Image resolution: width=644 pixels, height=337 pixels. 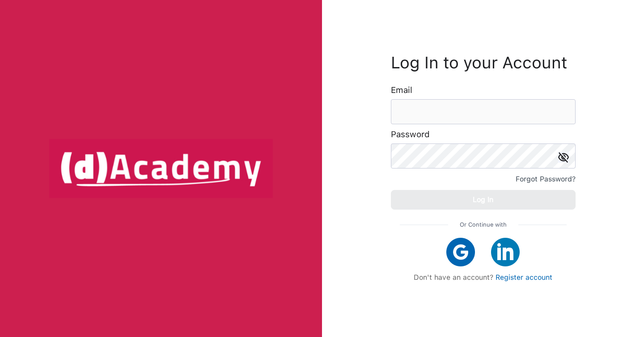 I want to click on h3: Log In to your Account, so click(x=483, y=63).